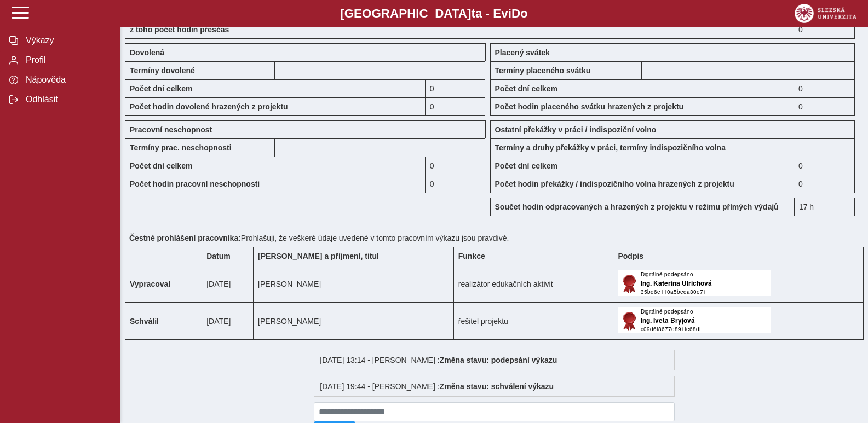 This screenshot has height=423, width=868. What do you see at coordinates (497, 386) in the screenshot?
I see `b: Změna stavu: schválení výkazu` at bounding box center [497, 386].